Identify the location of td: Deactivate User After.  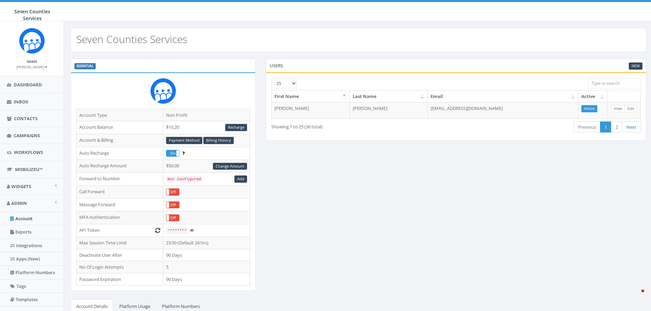
(120, 255).